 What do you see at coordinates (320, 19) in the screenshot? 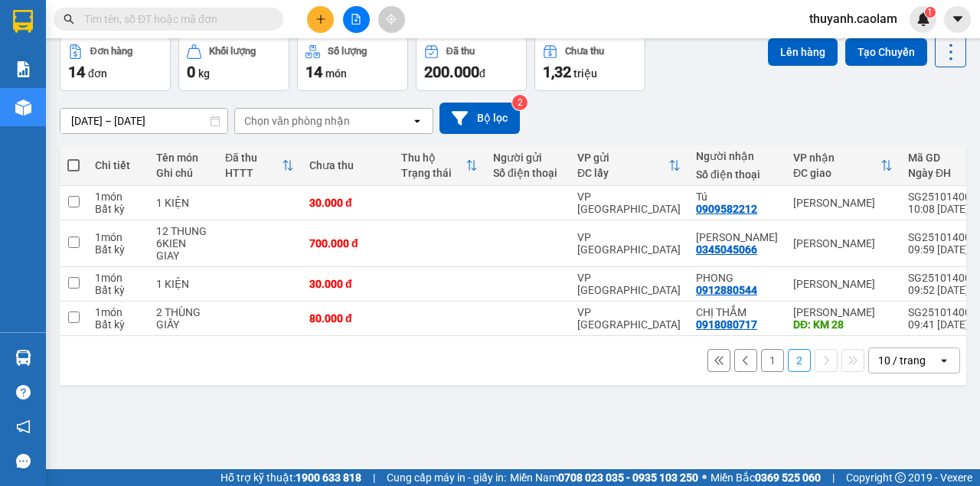
I see `button: plus` at bounding box center [320, 19].